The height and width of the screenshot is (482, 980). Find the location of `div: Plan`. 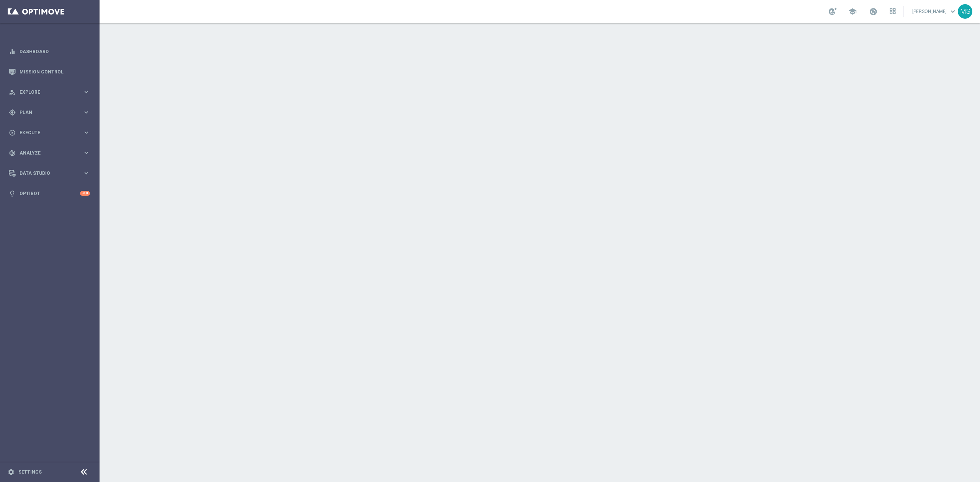

div: Plan is located at coordinates (46, 113).